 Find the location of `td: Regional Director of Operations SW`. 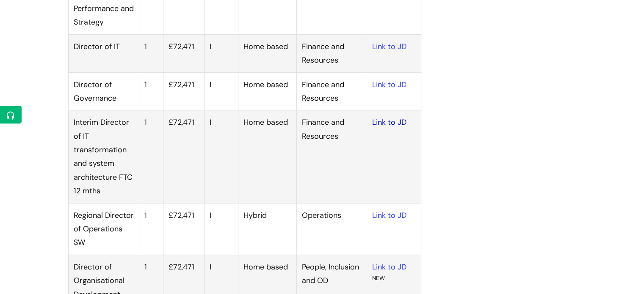

td: Regional Director of Operations SW is located at coordinates (103, 229).